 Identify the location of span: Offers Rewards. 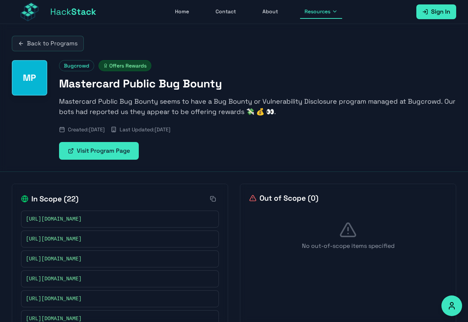
(125, 66).